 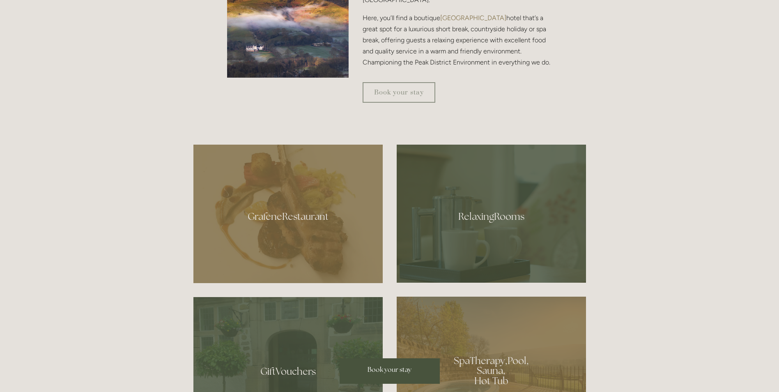 I want to click on p: Here, you’ll find a boutique hotel that’s a great spot for a luxurious short break, countryside h..., so click(x=457, y=40).